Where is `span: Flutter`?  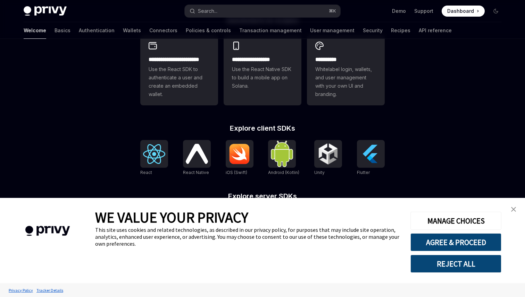 span: Flutter is located at coordinates (363, 173).